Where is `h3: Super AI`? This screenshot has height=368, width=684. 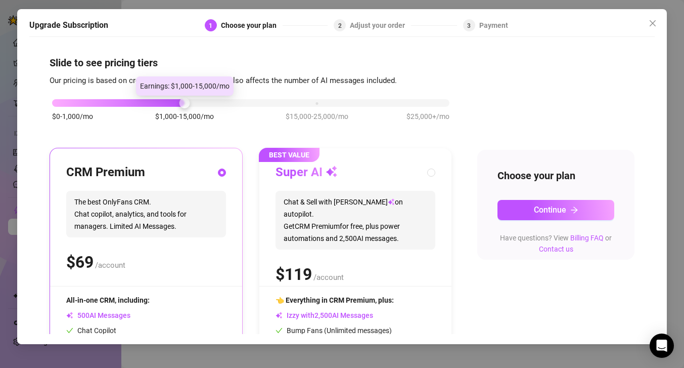
h3: Super AI is located at coordinates (306, 172).